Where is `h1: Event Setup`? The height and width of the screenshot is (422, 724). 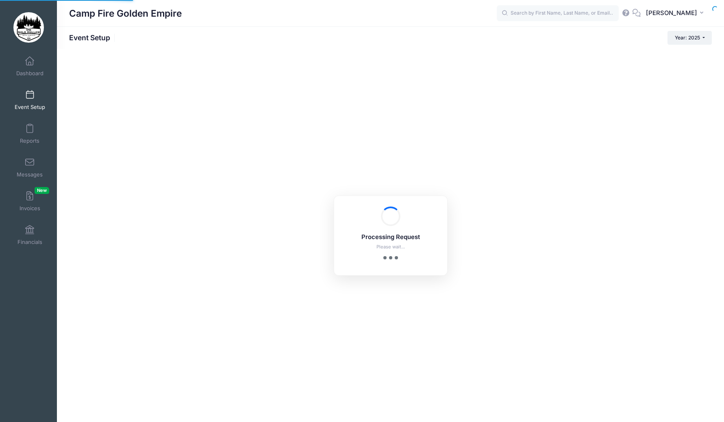
h1: Event Setup is located at coordinates (93, 37).